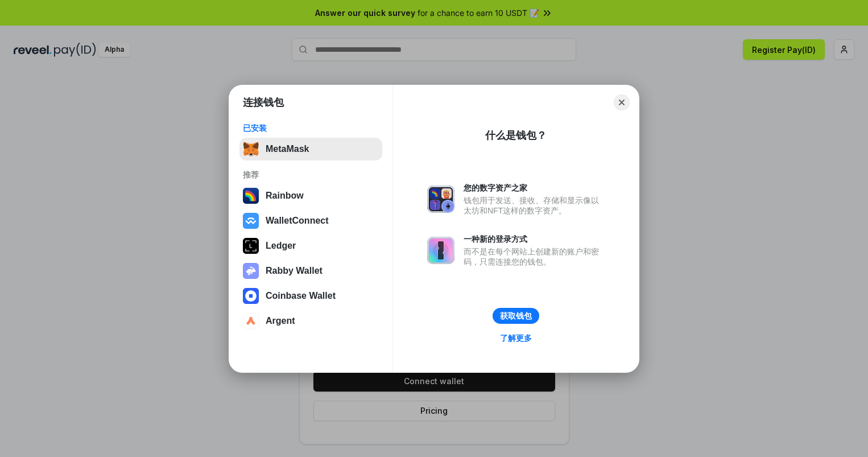 The image size is (868, 457). I want to click on div: WalletConnect, so click(297, 221).